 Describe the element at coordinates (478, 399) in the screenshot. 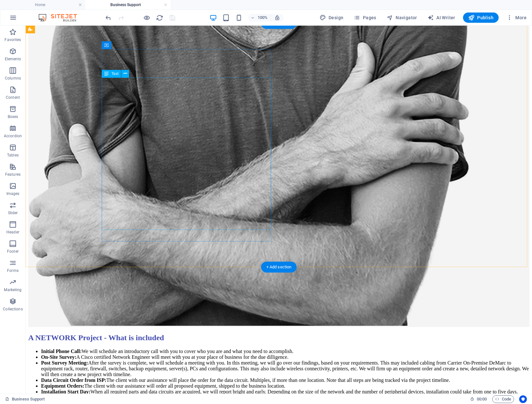

I see `h6: Session time` at that location.